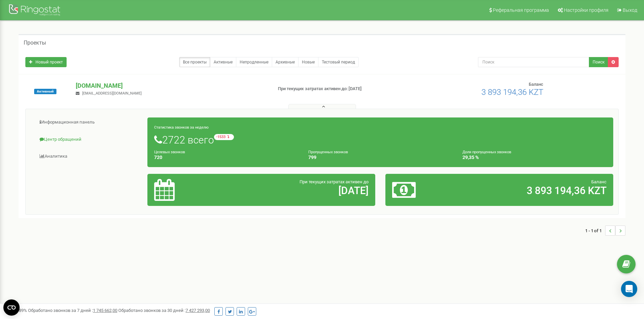 Image resolution: width=644 pixels, height=319 pixels. What do you see at coordinates (105, 311) in the screenshot?
I see `u: 1 745 662,00` at bounding box center [105, 311].